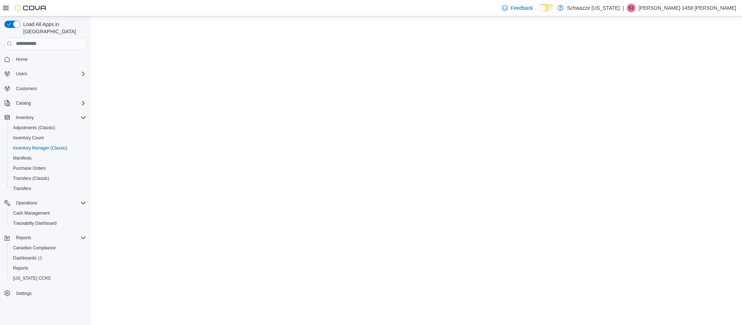 The width and height of the screenshot is (742, 325). Describe the element at coordinates (48, 138) in the screenshot. I see `button: Inventory Count` at that location.